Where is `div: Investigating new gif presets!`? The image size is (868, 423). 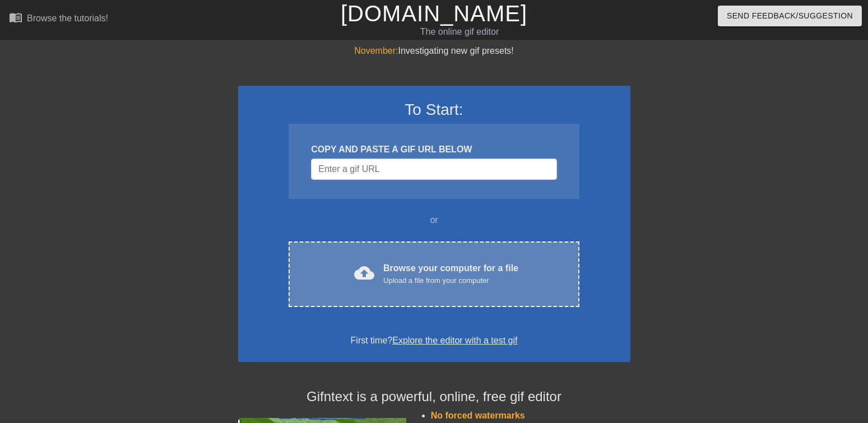 div: Investigating new gif presets! is located at coordinates (434, 51).